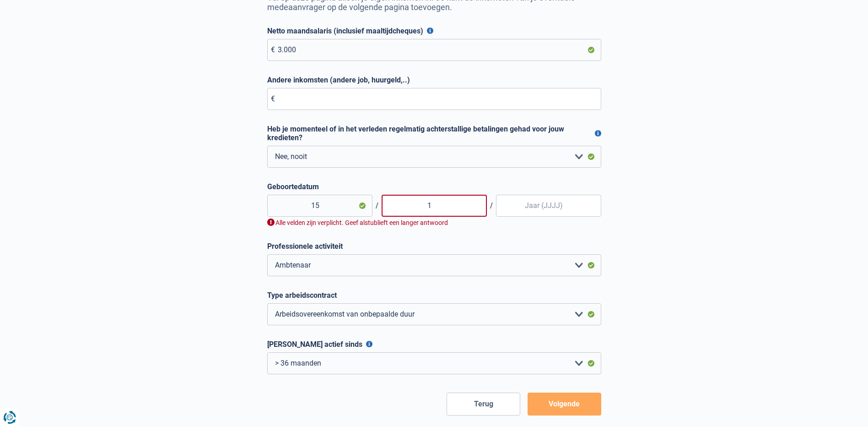 The width and height of the screenshot is (868, 427). What do you see at coordinates (435, 223) in the screenshot?
I see `div: Alle velden zijn verplicht. Geef alstublieft een langer antwoord` at bounding box center [435, 223].